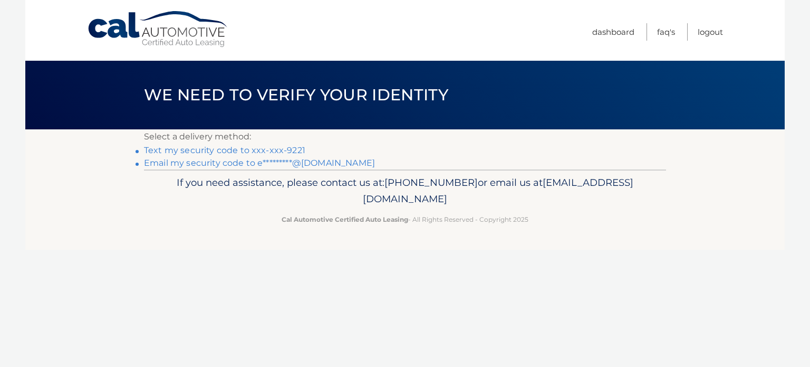  What do you see at coordinates (405, 191) in the screenshot?
I see `p: If you need assistance, please contact us at: or email us at` at bounding box center [405, 191].